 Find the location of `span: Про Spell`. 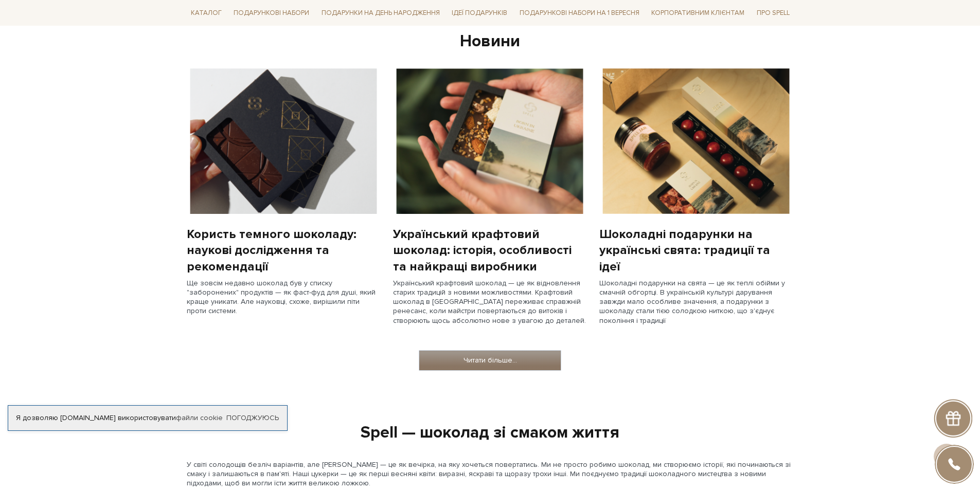

span: Про Spell is located at coordinates (773, 13).